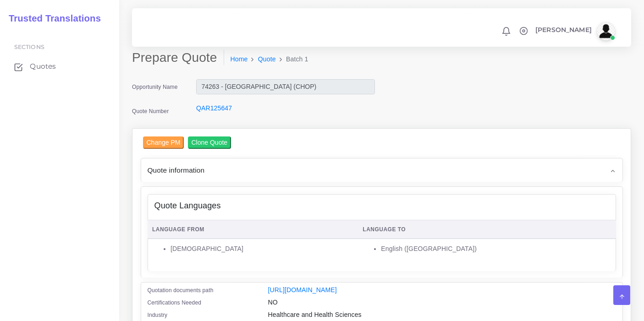  Describe the element at coordinates (164, 143) in the screenshot. I see `input: Change PM` at that location.